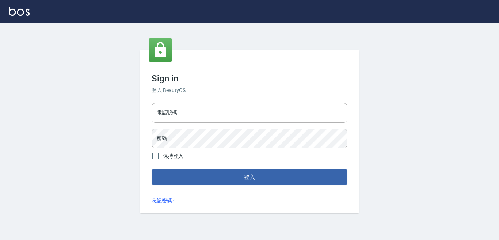 The width and height of the screenshot is (499, 240). I want to click on h6: 登入 BeautyOS, so click(250, 90).